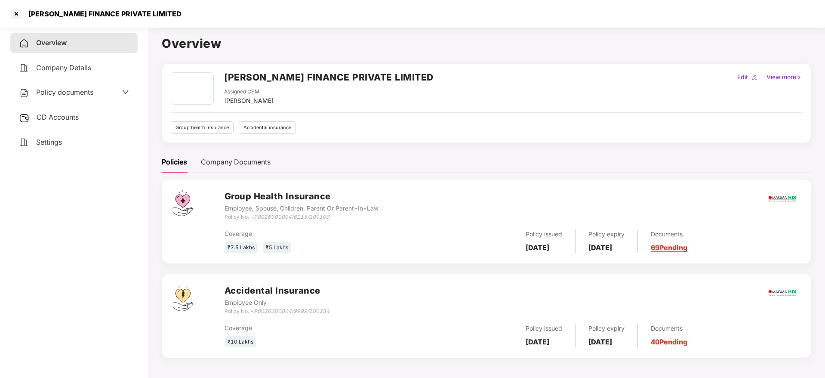 Image resolution: width=825 pixels, height=378 pixels. Describe the element at coordinates (51, 43) in the screenshot. I see `span: Overview` at that location.